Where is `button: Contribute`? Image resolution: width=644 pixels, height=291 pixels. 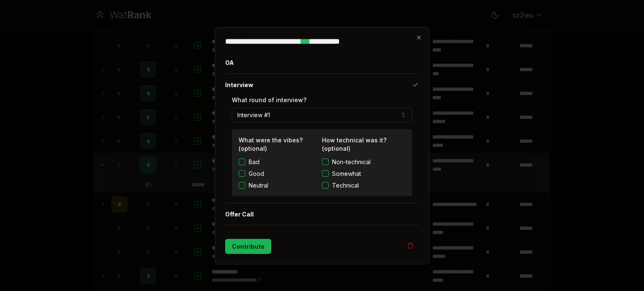 button: Contribute is located at coordinates (248, 246).